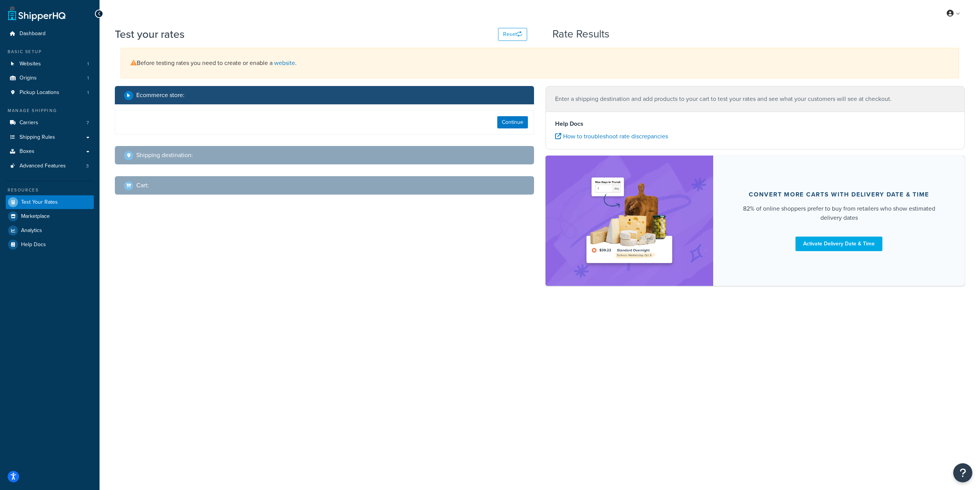 Image resolution: width=980 pixels, height=490 pixels. I want to click on span: 7, so click(88, 123).